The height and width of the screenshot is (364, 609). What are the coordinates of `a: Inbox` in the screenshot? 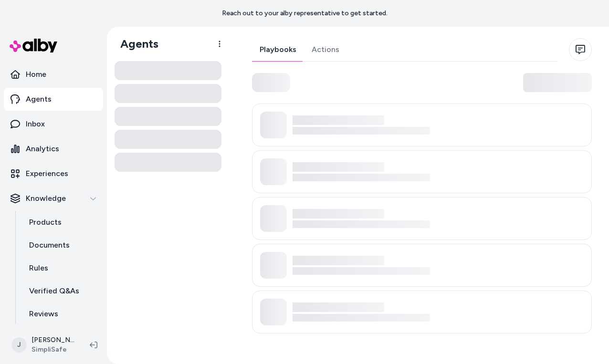 It's located at (54, 124).